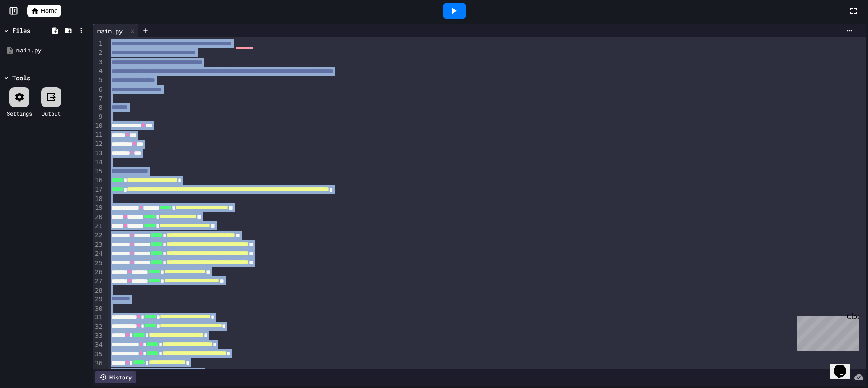 The width and height of the screenshot is (868, 388). What do you see at coordinates (98, 90) in the screenshot?
I see `div: 6` at bounding box center [98, 90].